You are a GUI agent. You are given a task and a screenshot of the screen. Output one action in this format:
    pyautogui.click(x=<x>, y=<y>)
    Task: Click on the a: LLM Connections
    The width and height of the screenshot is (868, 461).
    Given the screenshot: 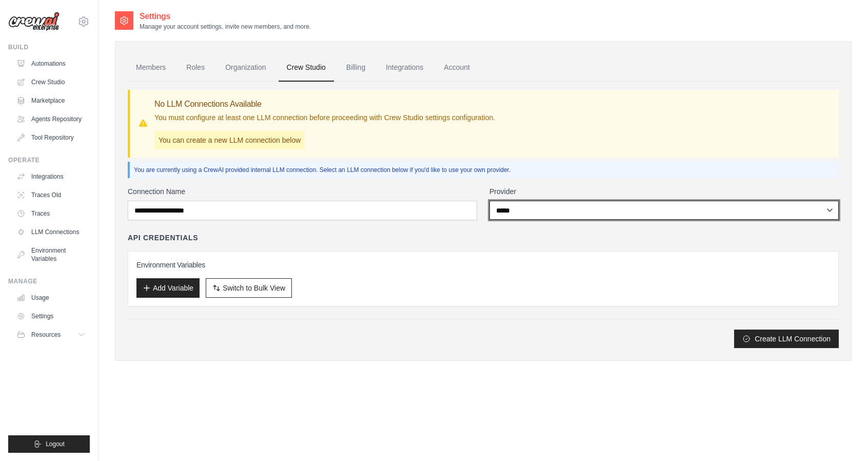 What is the action you would take?
    pyautogui.click(x=51, y=232)
    